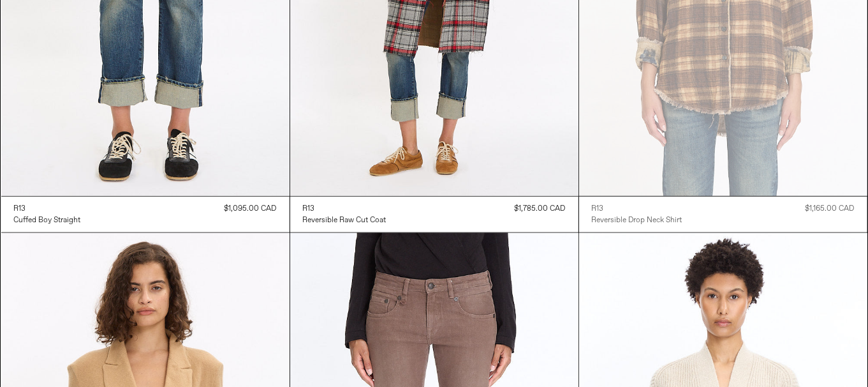 This screenshot has height=387, width=868. Describe the element at coordinates (540, 209) in the screenshot. I see `div: $1,785.00 CAD` at that location.